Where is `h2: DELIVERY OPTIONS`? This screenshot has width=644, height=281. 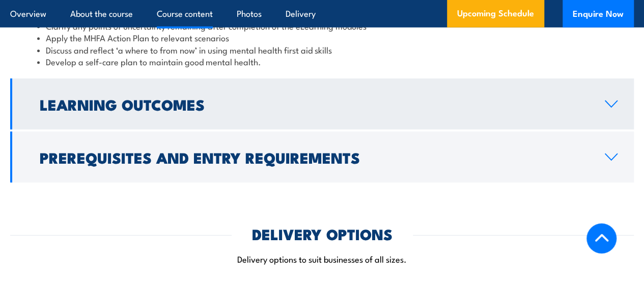 h2: DELIVERY OPTIONS is located at coordinates (323, 234).